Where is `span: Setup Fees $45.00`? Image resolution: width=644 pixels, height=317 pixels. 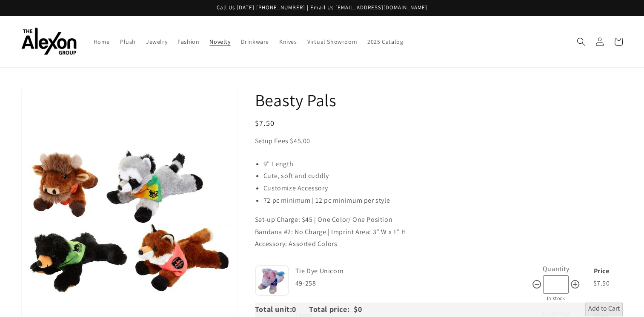 span: Setup Fees $45.00 is located at coordinates (283, 140).